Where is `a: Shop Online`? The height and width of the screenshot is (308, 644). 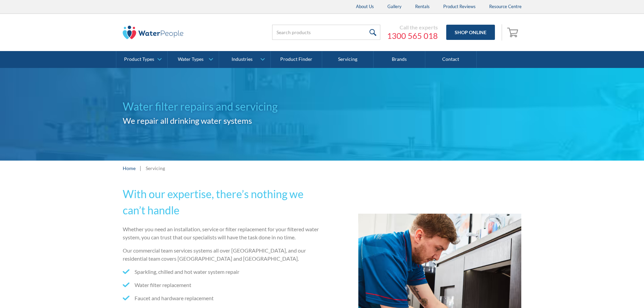 a: Shop Online is located at coordinates (471, 32).